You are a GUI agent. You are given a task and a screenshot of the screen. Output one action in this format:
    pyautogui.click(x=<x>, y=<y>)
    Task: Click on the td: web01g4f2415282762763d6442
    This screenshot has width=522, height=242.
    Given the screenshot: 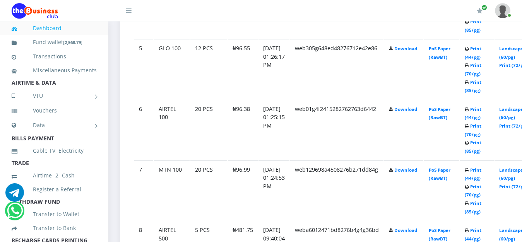 What is the action you would take?
    pyautogui.click(x=337, y=130)
    